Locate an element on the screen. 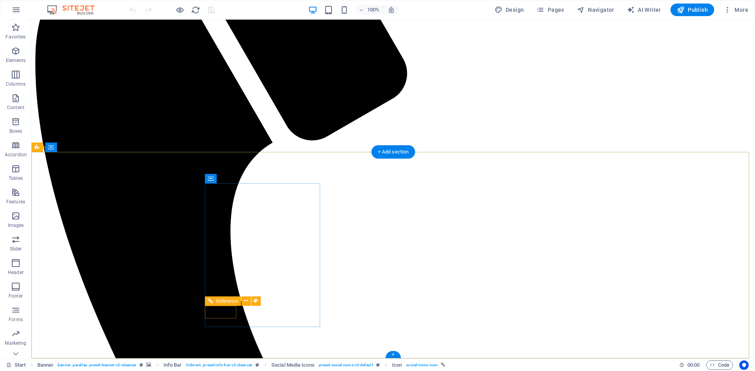 Image resolution: width=755 pixels, height=371 pixels. button: 100% is located at coordinates (369, 10).